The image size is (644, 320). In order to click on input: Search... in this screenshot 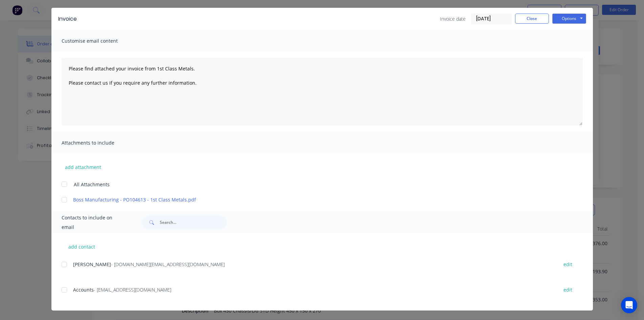, I will do `click(193, 222)`.